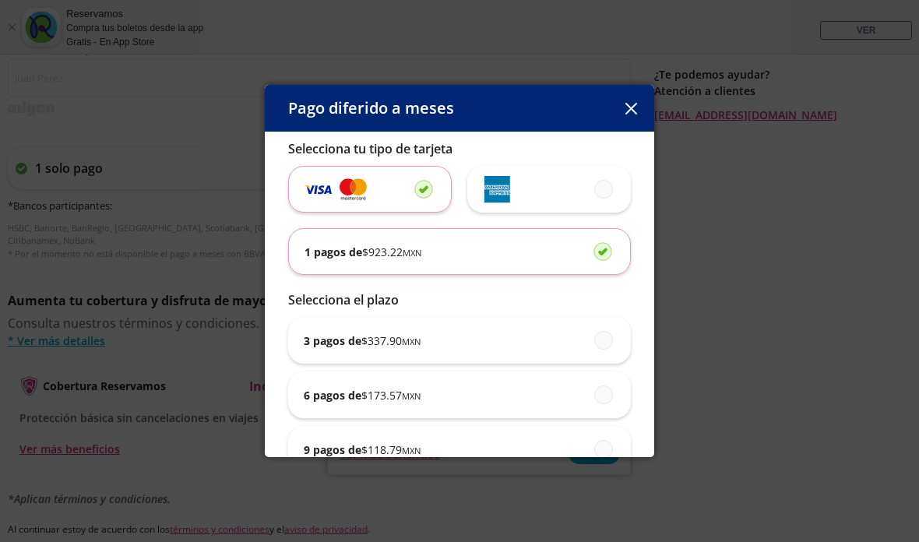 The width and height of the screenshot is (919, 542). I want to click on span: $ 173.57, so click(391, 395).